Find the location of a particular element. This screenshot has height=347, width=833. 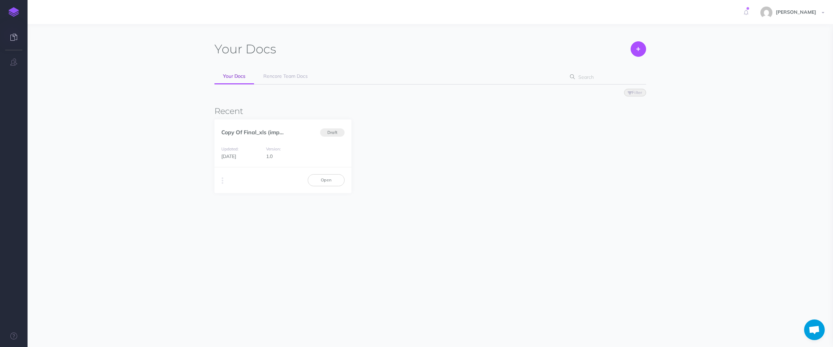

span: 1.0 is located at coordinates (269, 156).